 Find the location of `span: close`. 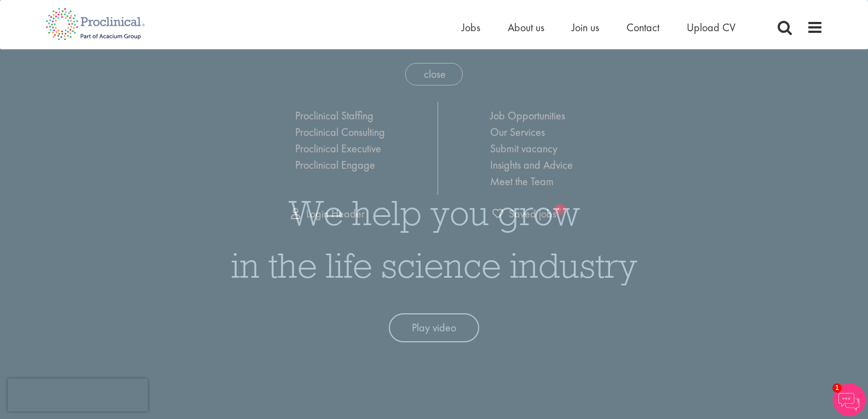

span: close is located at coordinates (434, 74).